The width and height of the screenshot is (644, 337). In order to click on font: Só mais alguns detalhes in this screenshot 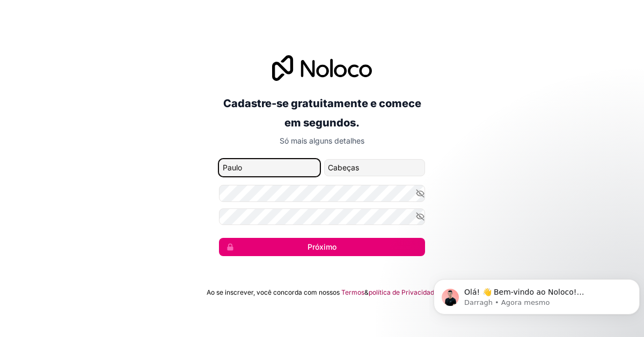, I will do `click(322, 140)`.